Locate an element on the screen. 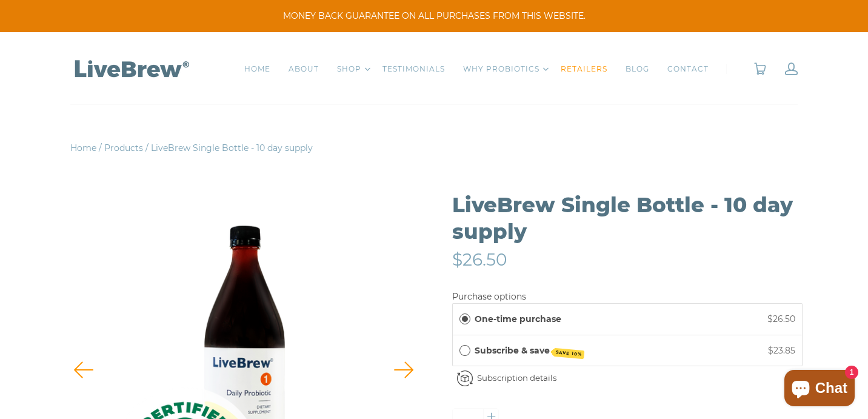  h1: LiveBrew Single Bottle - 10 day supply is located at coordinates (628, 219).